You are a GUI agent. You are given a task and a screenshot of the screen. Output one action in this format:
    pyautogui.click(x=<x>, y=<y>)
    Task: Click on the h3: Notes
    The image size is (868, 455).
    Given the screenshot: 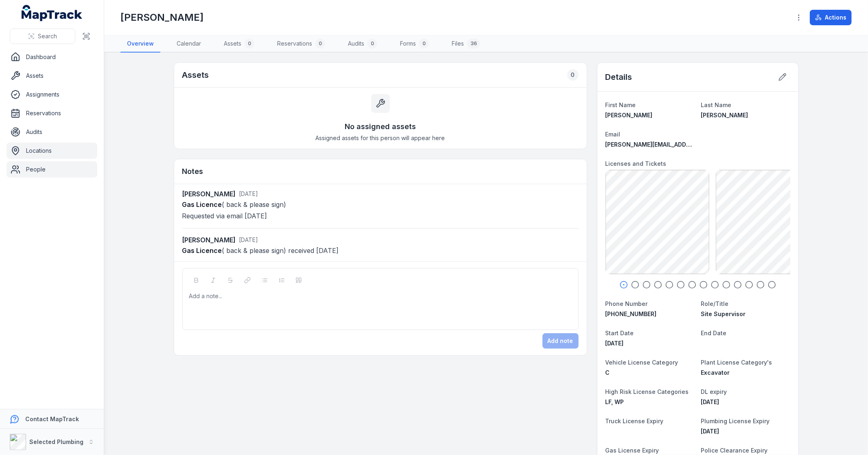 What is the action you would take?
    pyautogui.click(x=193, y=172)
    